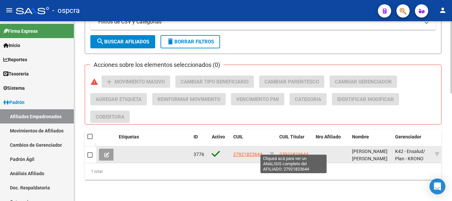 The height and width of the screenshot is (201, 452). What do you see at coordinates (170, 41) in the screenshot?
I see `mat-icon: delete` at bounding box center [170, 41].